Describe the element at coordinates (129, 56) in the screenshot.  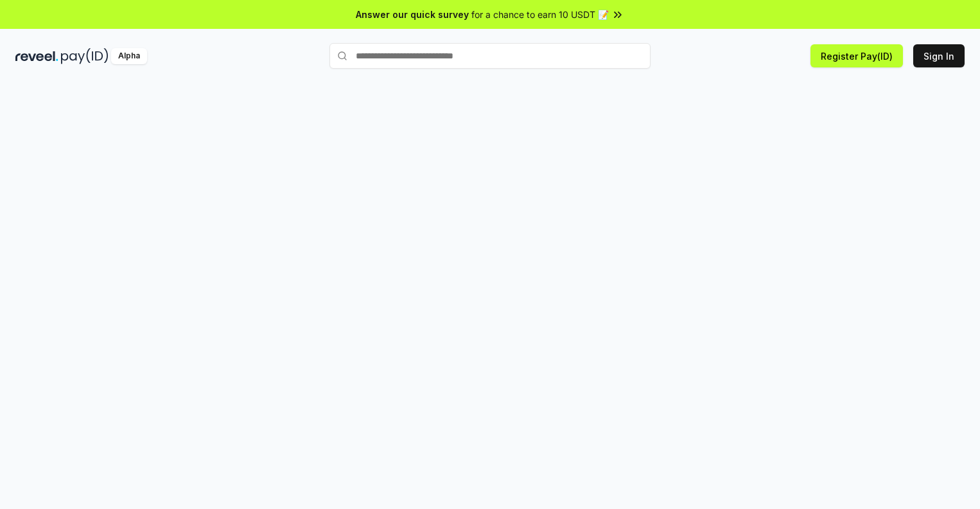
I see `div: Alpha` at that location.